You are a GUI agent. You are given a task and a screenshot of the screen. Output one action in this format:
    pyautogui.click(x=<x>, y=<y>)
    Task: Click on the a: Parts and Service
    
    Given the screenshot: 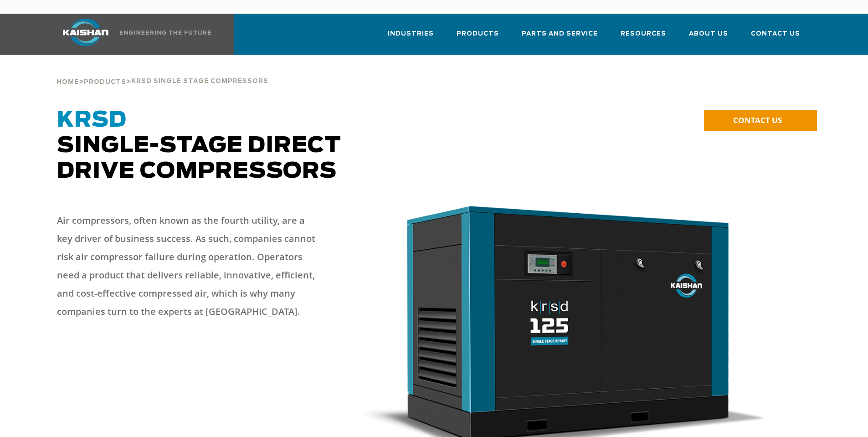 What is the action you would take?
    pyautogui.click(x=560, y=38)
    